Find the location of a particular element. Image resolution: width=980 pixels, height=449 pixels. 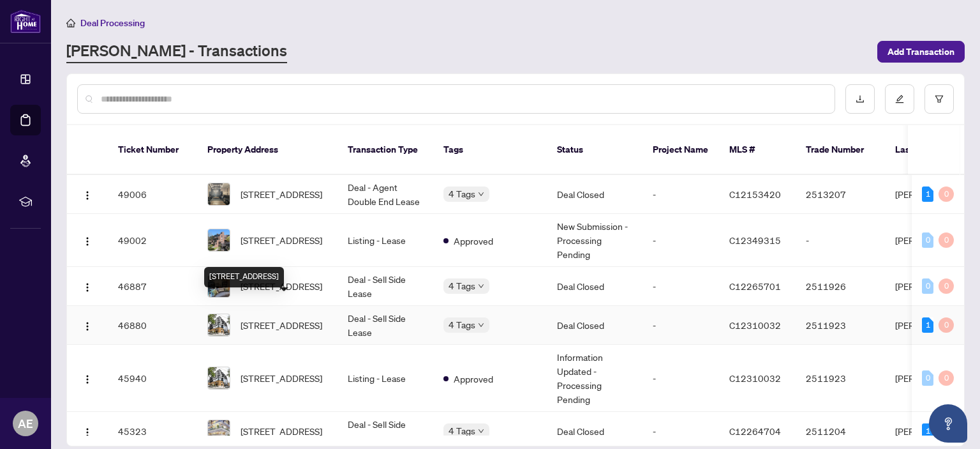

button: download is located at coordinates (861, 99).